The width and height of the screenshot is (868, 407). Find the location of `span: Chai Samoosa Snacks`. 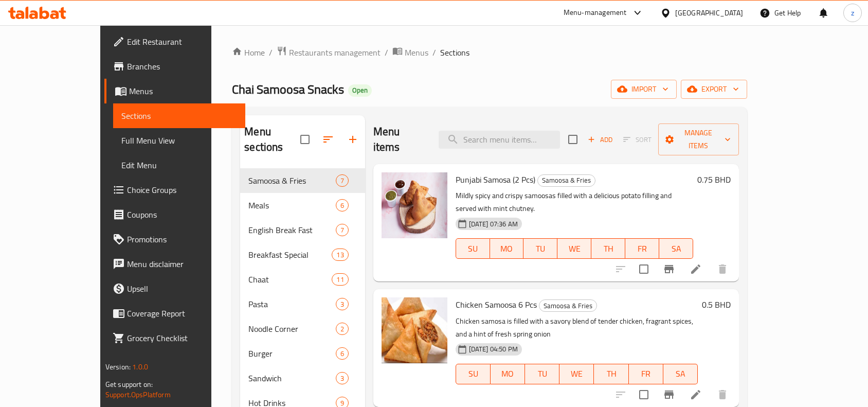

span: Chai Samoosa Snacks is located at coordinates (288, 89).